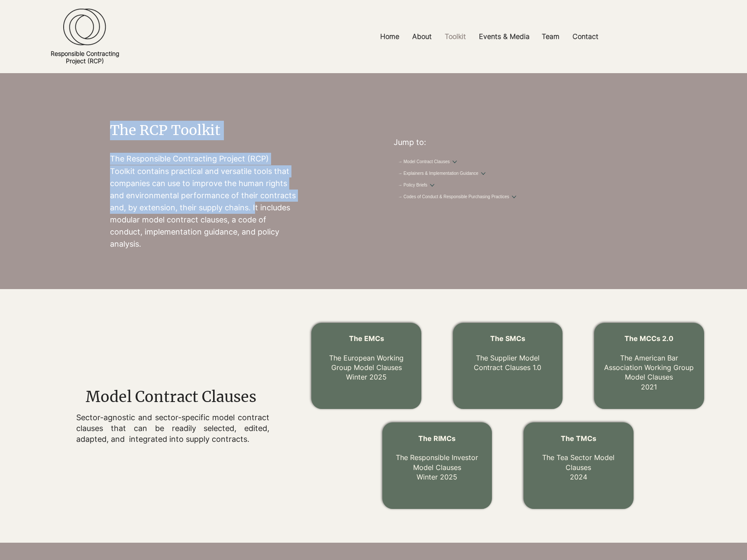 This screenshot has height=560, width=747. What do you see at coordinates (390, 36) in the screenshot?
I see `p: Home` at bounding box center [390, 36].